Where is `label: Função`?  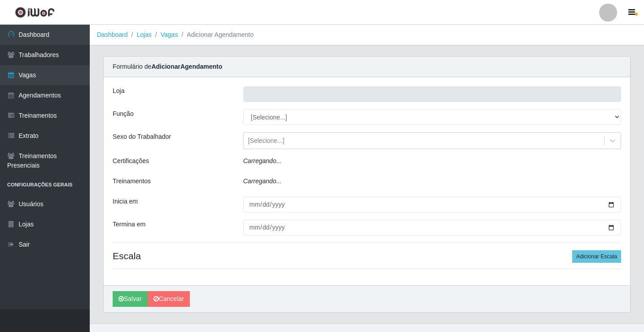
label: Função is located at coordinates (123, 114).